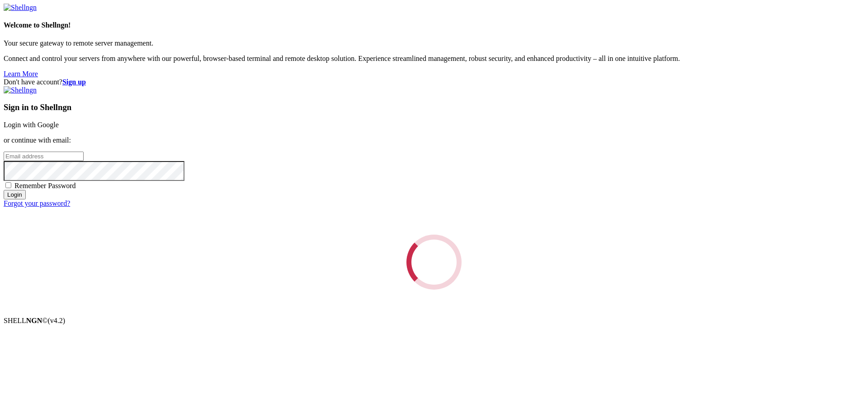 This screenshot has width=868, height=411. I want to click on a: Sign up, so click(74, 81).